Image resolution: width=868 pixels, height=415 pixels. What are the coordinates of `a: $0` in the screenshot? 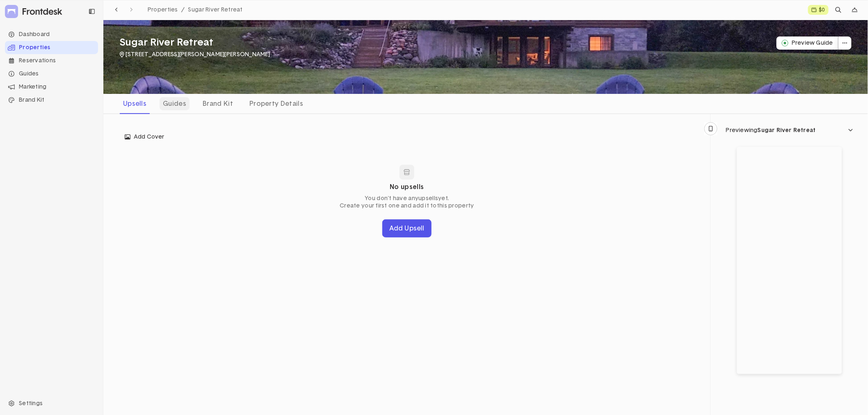 It's located at (818, 10).